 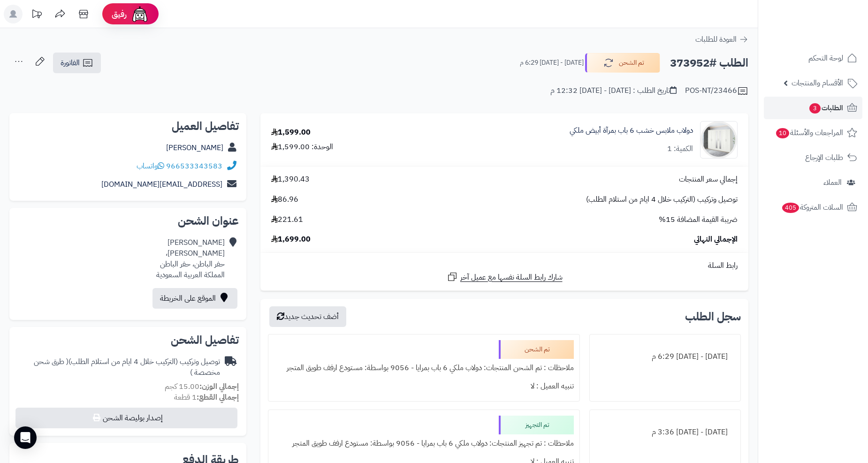 I want to click on span: 405, so click(x=790, y=208).